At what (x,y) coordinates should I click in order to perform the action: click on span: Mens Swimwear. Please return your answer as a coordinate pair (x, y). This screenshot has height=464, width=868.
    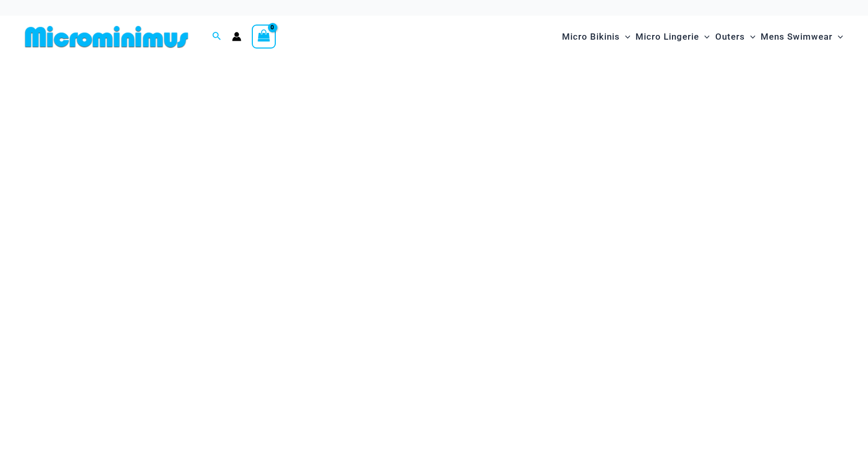
    Looking at the image, I should click on (796, 36).